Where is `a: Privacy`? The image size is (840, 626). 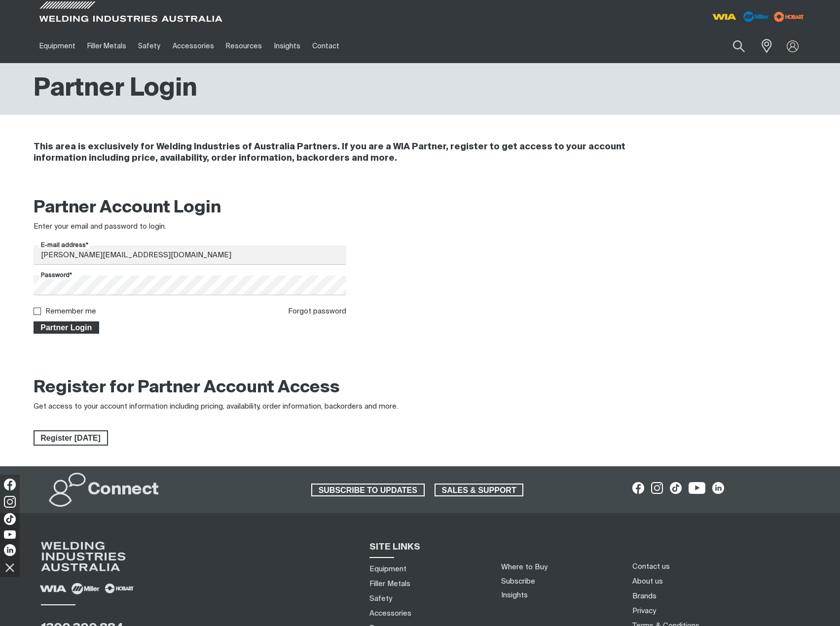
a: Privacy is located at coordinates (644, 611).